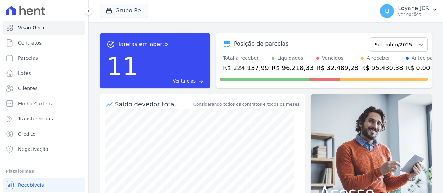  I want to click on div: Total a receber, so click(246, 58).